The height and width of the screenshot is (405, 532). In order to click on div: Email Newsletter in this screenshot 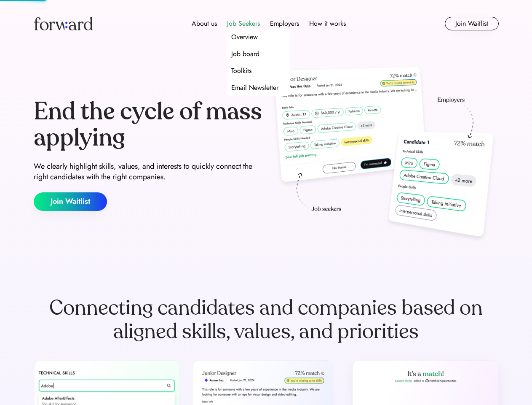, I will do `click(255, 88)`.